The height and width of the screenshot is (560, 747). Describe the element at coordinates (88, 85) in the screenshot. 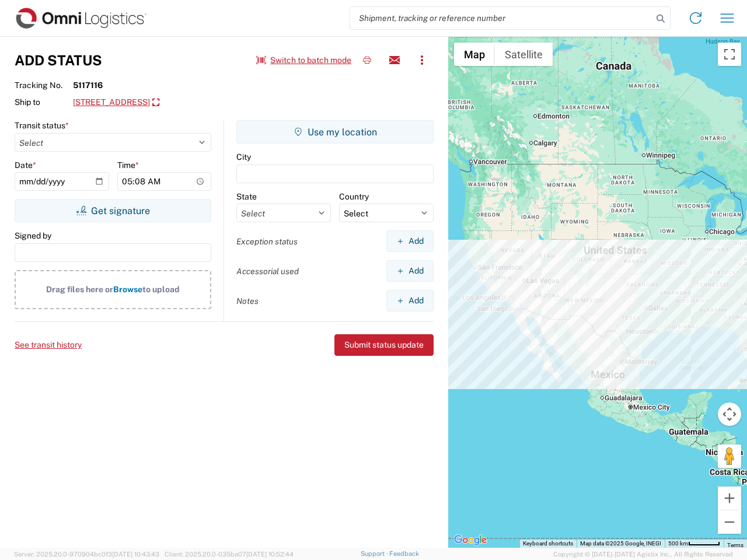

I see `strong: 5117116` at that location.